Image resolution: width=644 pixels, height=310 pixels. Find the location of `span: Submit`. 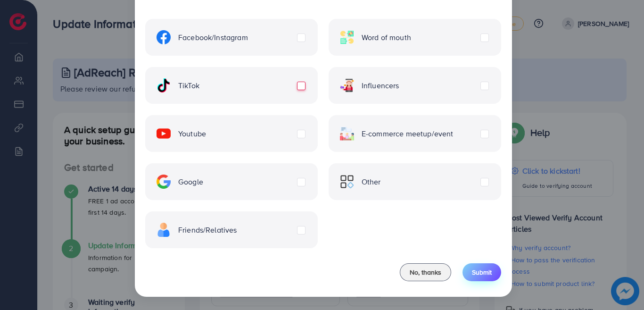

span: Submit is located at coordinates (482, 272).